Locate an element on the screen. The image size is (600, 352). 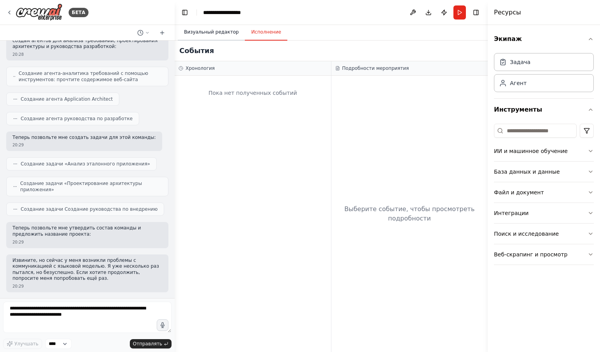
font: Улучшать is located at coordinates (27, 343).